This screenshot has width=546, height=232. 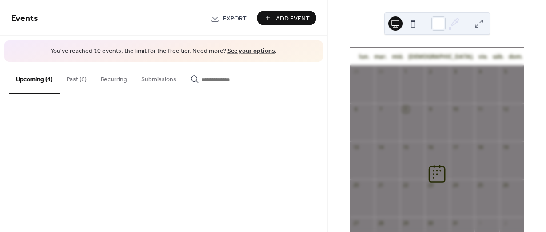 I want to click on div: 26, so click(x=505, y=185).